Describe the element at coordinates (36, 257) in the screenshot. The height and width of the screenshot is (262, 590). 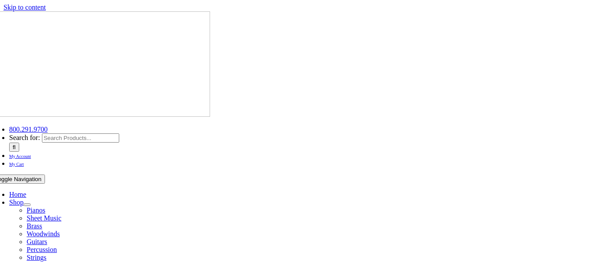
I see `span: Strings` at that location.